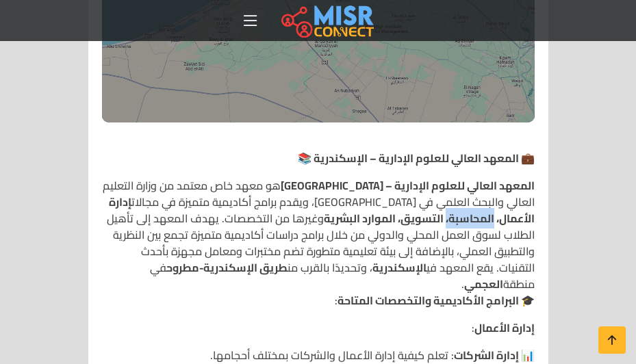 The height and width of the screenshot is (364, 636). I want to click on strong: 🎓 البرامج الأكاديمية والتخصصات المتاحة, so click(436, 301).